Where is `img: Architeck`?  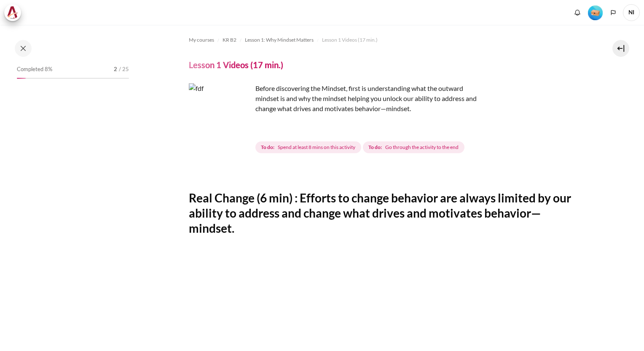 img: Architeck is located at coordinates (12, 12).